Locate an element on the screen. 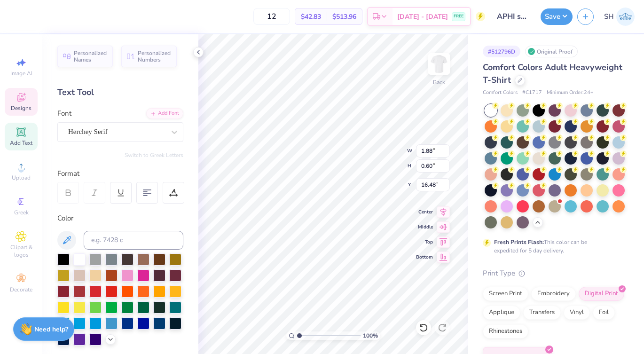  span: FREE is located at coordinates (458, 17).